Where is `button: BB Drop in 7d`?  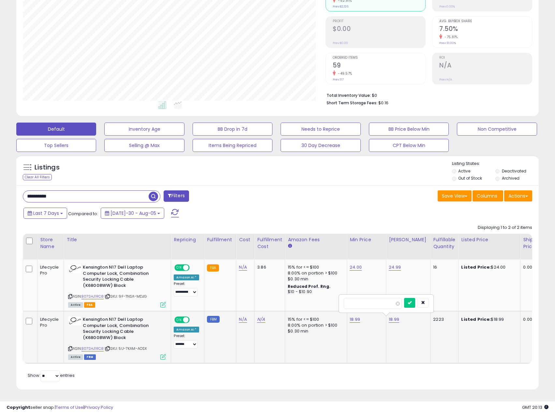 button: BB Drop in 7d is located at coordinates (233, 129).